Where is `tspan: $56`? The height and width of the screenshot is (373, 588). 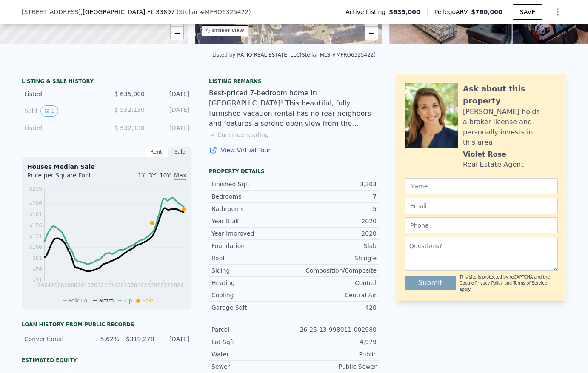
tspan: $56 is located at coordinates (37, 269).